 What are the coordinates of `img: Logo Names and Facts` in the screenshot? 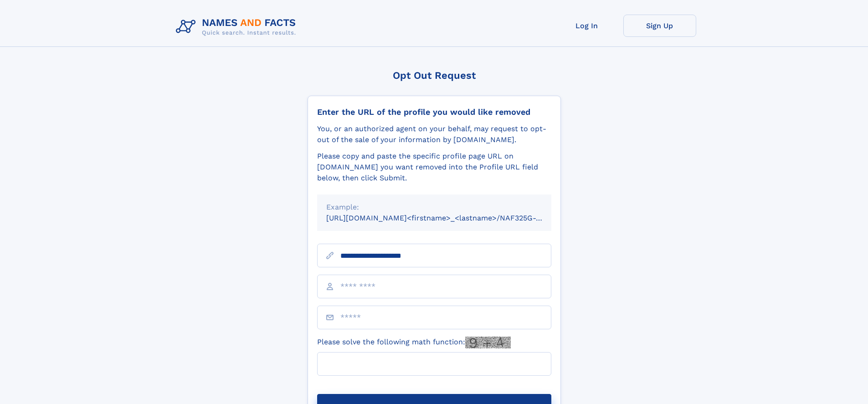 It's located at (238, 27).